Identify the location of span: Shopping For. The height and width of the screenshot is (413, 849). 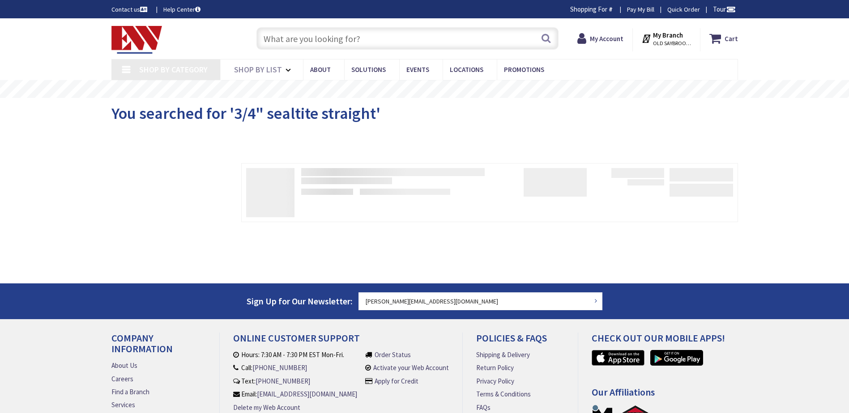
(588, 9).